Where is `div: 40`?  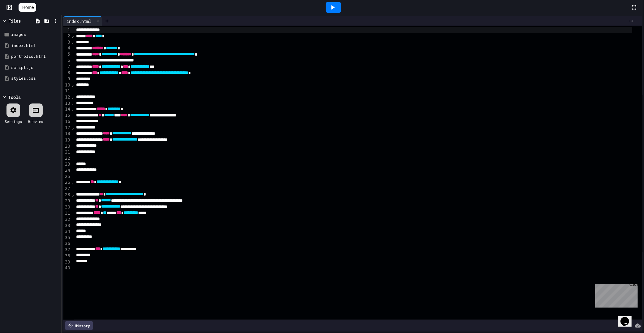
div: 40 is located at coordinates (67, 268).